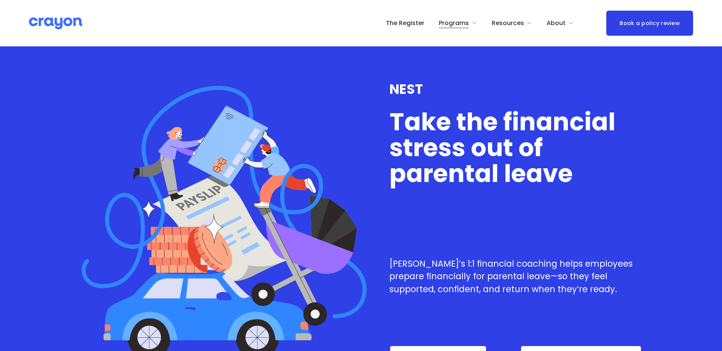  I want to click on h1: Take the financial stress out of parental leave, so click(518, 148).